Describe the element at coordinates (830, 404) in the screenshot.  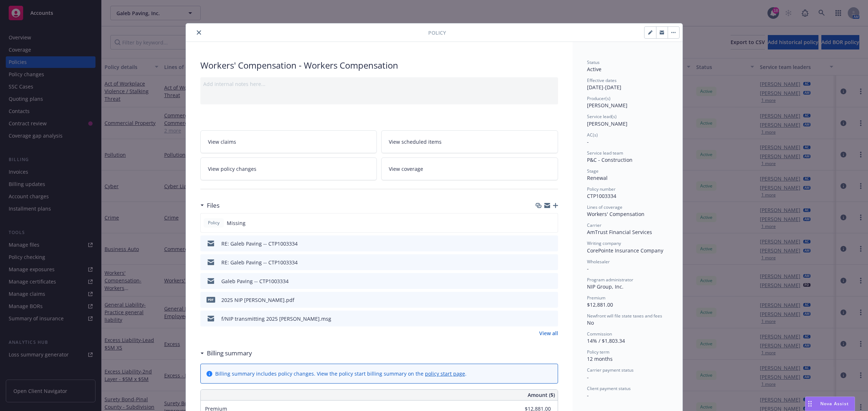
I see `button: Nova Assist` at that location.